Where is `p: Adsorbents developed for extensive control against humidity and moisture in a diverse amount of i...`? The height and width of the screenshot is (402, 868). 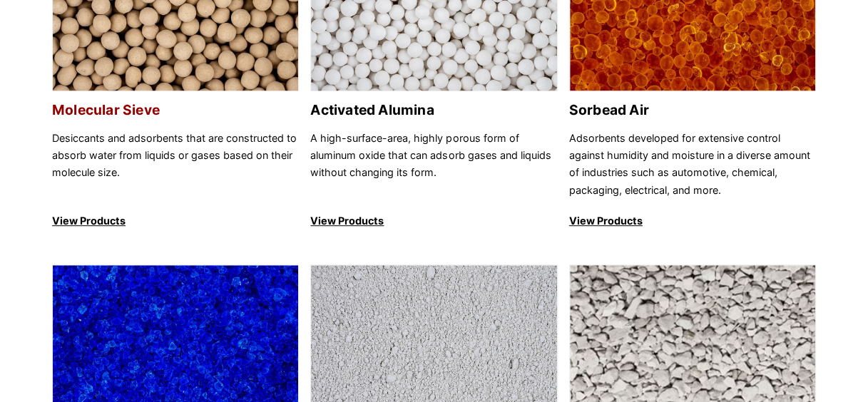
p: Adsorbents developed for extensive control against humidity and moisture in a diverse amount of i... is located at coordinates (693, 165).